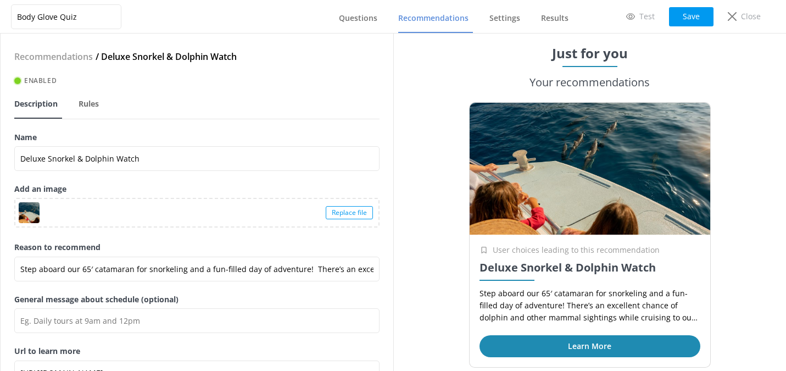 The width and height of the screenshot is (786, 371). Describe the element at coordinates (358, 18) in the screenshot. I see `span: Questions` at that location.